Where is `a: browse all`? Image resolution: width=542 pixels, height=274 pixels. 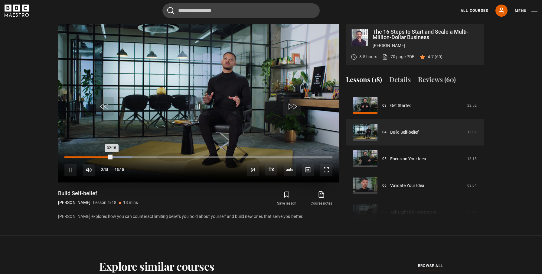
a: browse all is located at coordinates (431, 266).